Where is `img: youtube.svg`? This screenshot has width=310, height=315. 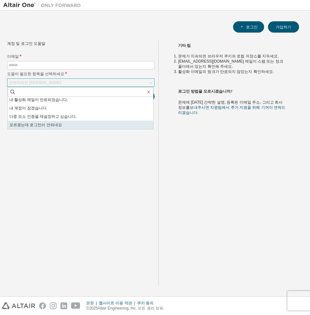 img: youtube.svg is located at coordinates (76, 306).